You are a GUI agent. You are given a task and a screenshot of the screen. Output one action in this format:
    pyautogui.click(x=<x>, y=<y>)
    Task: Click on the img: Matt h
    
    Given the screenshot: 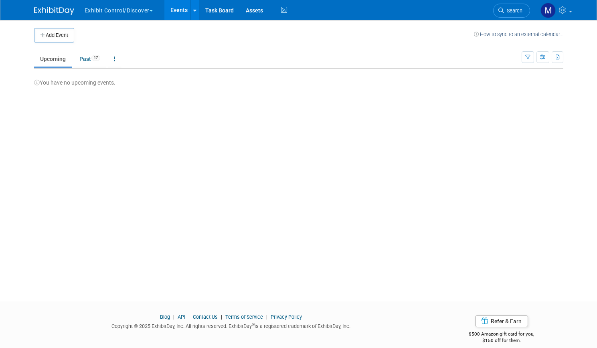 What is the action you would take?
    pyautogui.click(x=548, y=10)
    